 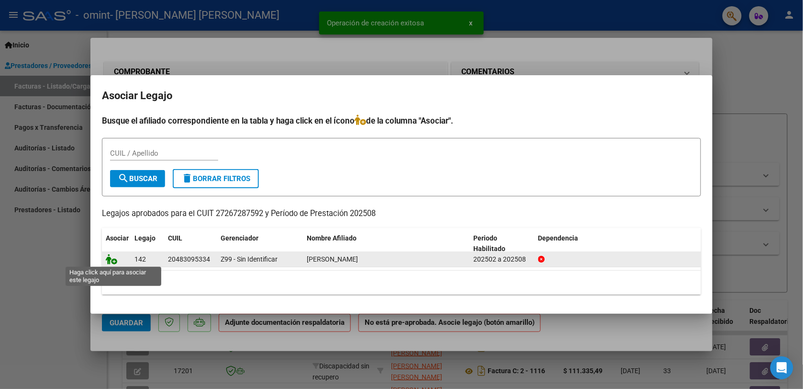 I want to click on div: 20483095334, so click(x=189, y=259).